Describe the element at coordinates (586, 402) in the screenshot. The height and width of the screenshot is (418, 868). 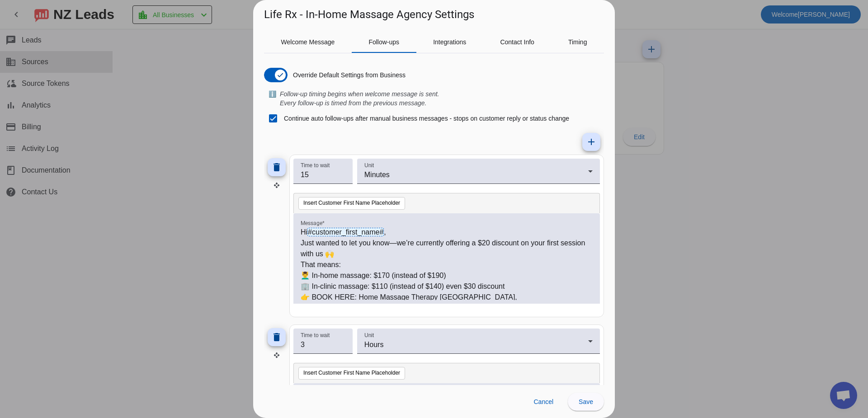
I see `span: Save` at that location.